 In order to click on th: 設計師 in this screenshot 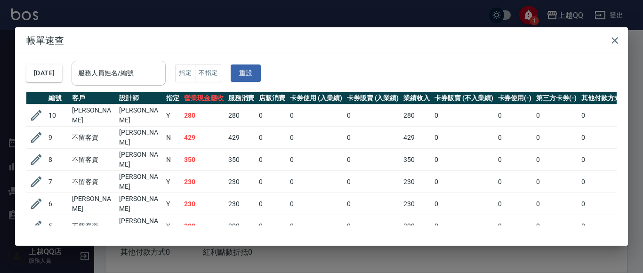, I will do `click(140, 98)`.